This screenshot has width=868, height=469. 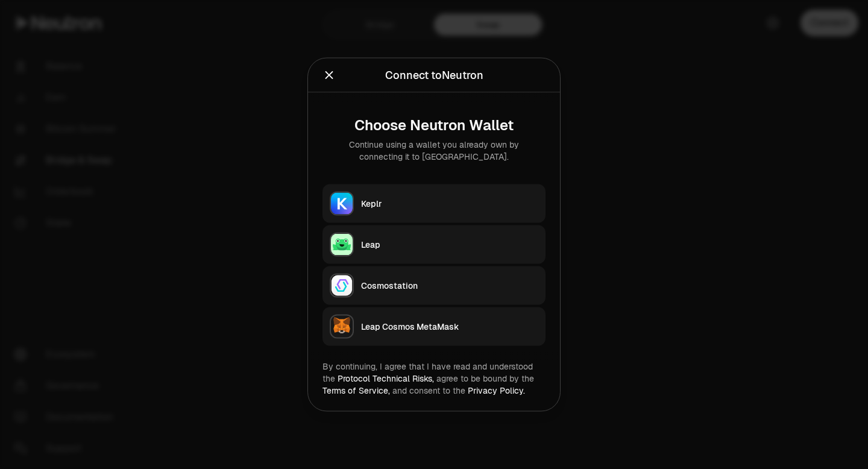 What do you see at coordinates (434, 286) in the screenshot?
I see `button: CosmostationCosmostation` at bounding box center [434, 286].